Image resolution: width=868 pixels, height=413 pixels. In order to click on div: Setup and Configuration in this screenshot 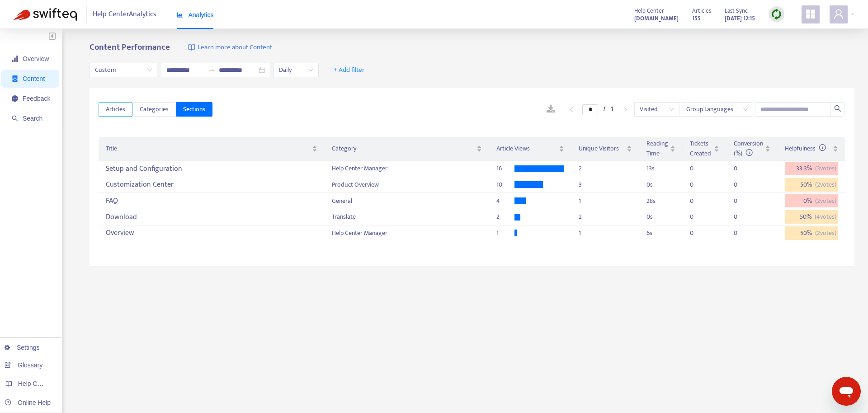, I will do `click(212, 168)`.